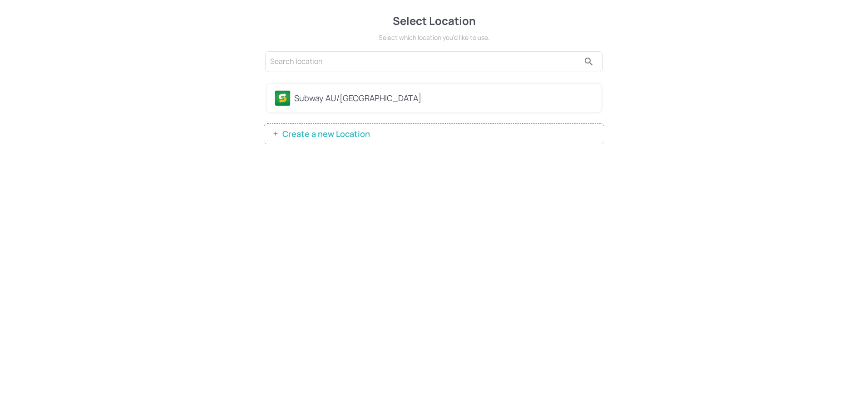  I want to click on div: Select Location, so click(434, 21).